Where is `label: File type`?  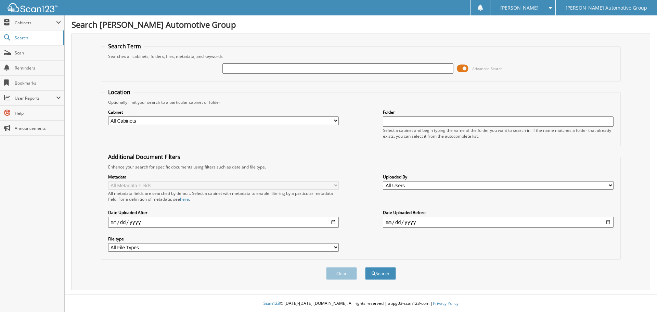 label: File type is located at coordinates (223, 238).